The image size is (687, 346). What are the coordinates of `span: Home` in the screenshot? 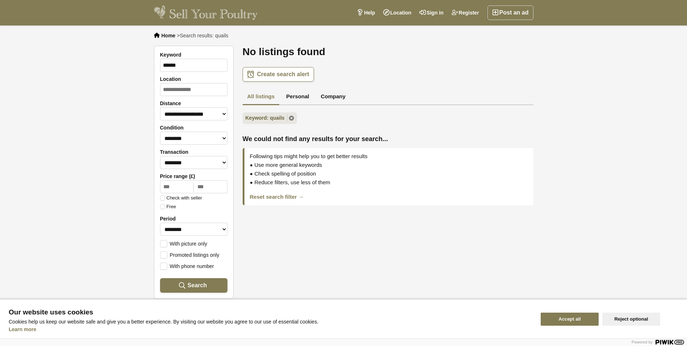 It's located at (169, 36).